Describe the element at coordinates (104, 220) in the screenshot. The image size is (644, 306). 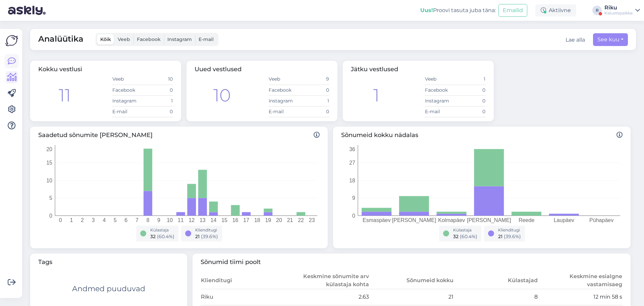
I see `tspan: 4` at that location.